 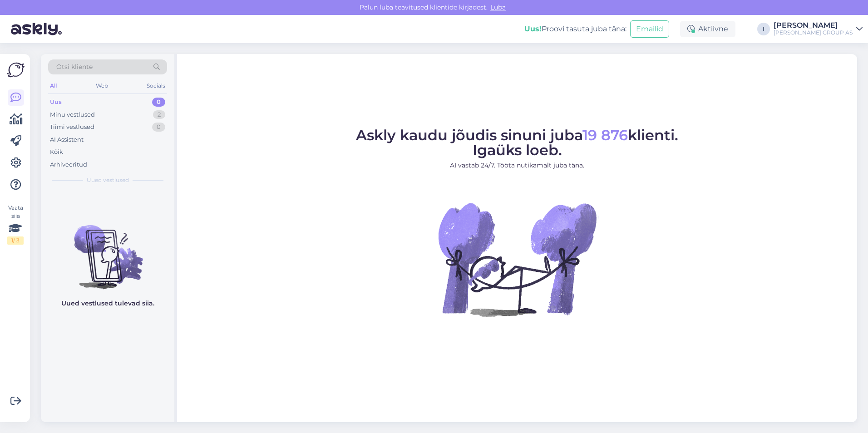 I want to click on span: Uued vestlused, so click(x=107, y=180).